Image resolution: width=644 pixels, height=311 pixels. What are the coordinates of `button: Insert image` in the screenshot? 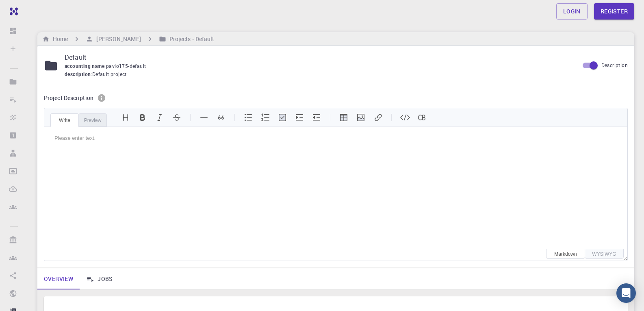 It's located at (361, 118).